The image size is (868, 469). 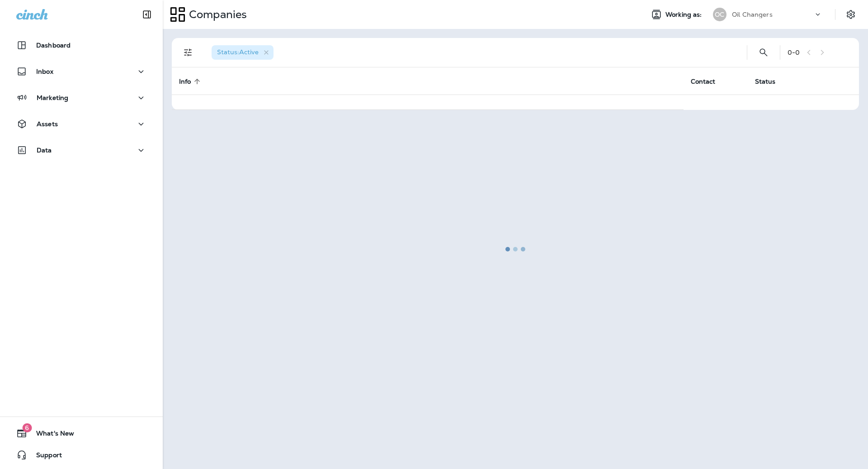 I want to click on span: 6, so click(x=27, y=427).